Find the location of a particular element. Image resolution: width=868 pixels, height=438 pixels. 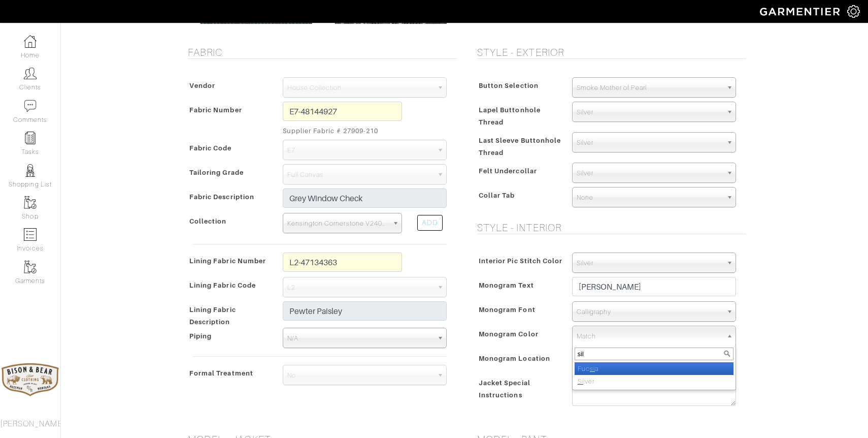

img: comment-icon-a0a6a9ef722e966f86d9cbdc48e553b5cf19dbc54f86b18d962a5391bc8f6eb6.png is located at coordinates (30, 106).